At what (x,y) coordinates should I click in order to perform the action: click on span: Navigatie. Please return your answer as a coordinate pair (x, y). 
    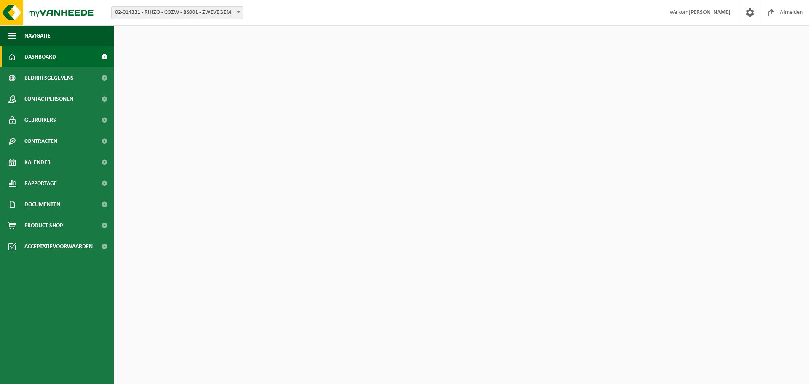
    Looking at the image, I should click on (37, 36).